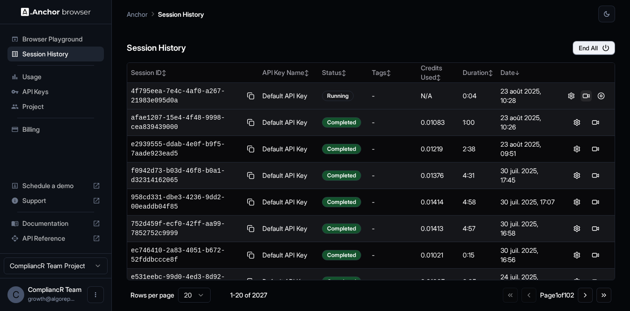 The image size is (630, 311). Describe the element at coordinates (55, 239) in the screenshot. I see `span: API Reference` at that location.